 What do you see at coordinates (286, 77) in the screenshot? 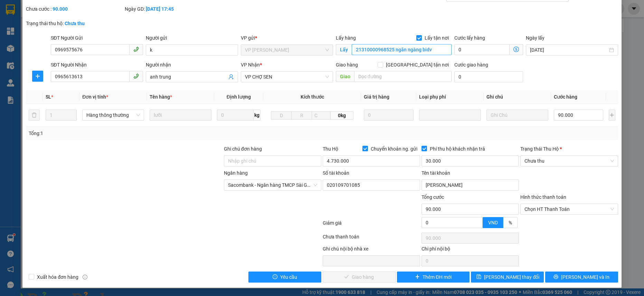
I see `span: VP CHỢ SEN` at bounding box center [286, 77].